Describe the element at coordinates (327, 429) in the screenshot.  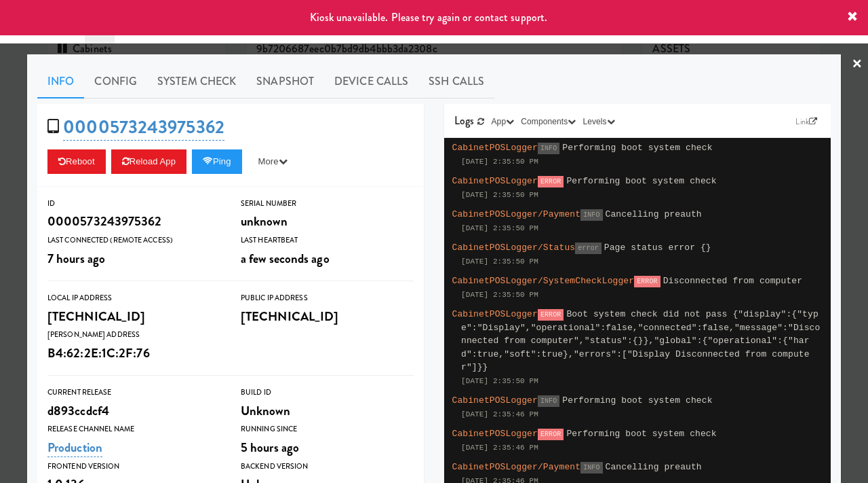
I see `div: Running Since` at that location.